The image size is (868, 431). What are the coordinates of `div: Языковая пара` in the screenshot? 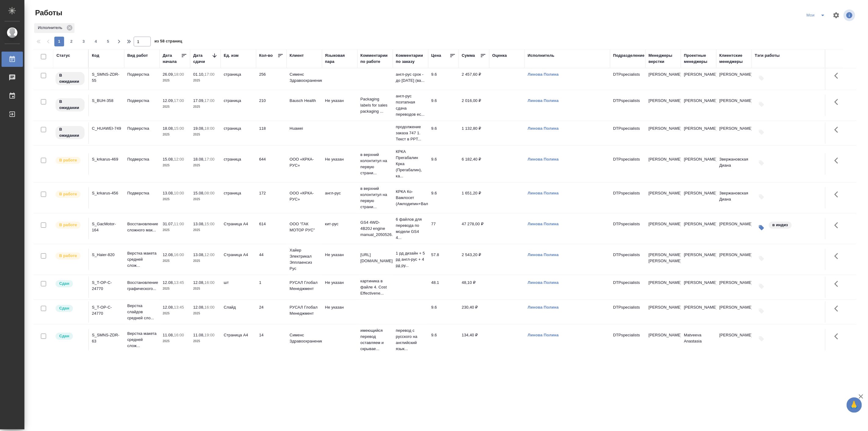 It's located at (340, 59).